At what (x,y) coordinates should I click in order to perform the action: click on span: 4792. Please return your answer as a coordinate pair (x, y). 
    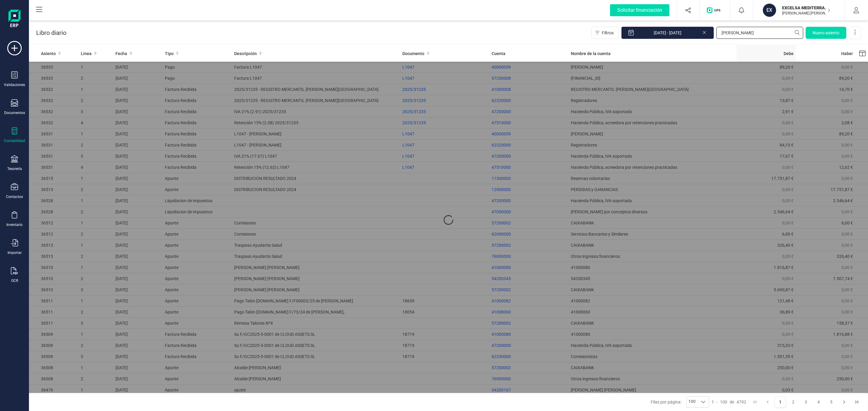
    Looking at the image, I should click on (741, 402).